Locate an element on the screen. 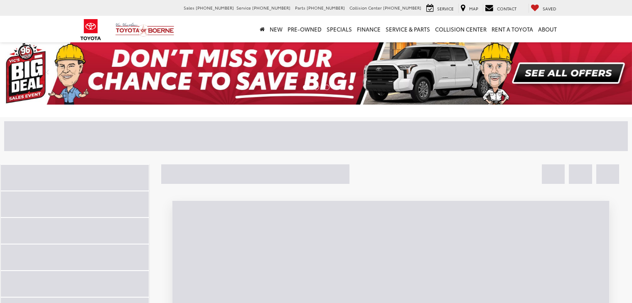 This screenshot has height=303, width=632. a: Contact is located at coordinates (501, 8).